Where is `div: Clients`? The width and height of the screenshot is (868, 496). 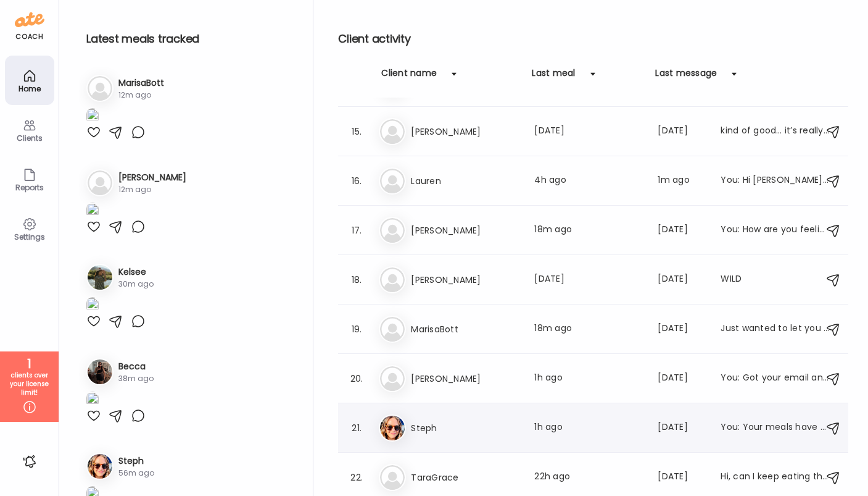 div: Clients is located at coordinates (30, 138).